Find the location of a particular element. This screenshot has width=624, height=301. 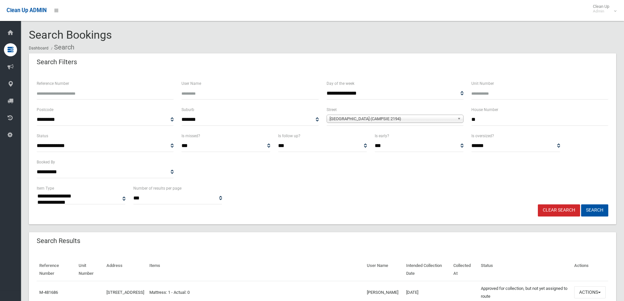

th: Actions is located at coordinates (590, 270).